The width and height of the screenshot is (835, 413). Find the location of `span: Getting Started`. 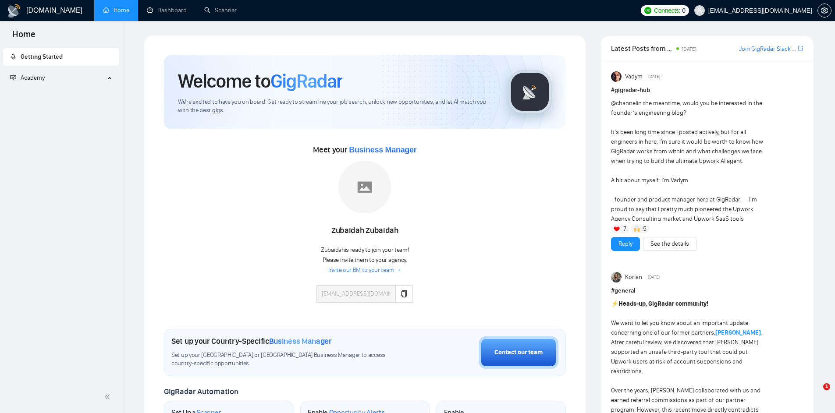

span: Getting Started is located at coordinates (42, 57).